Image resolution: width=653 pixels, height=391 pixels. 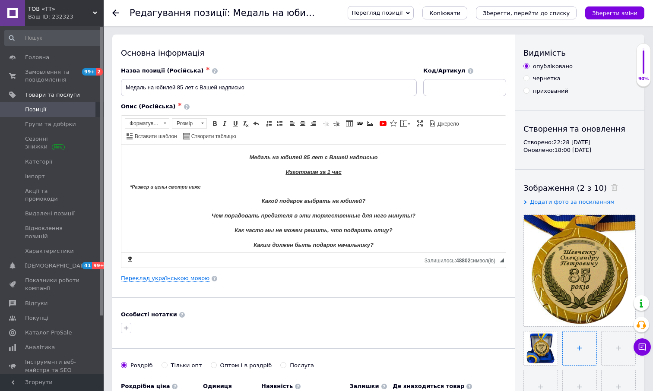 What do you see at coordinates (502, 260) in the screenshot?
I see `span: Потягніть для зміни розмірів` at bounding box center [502, 260].